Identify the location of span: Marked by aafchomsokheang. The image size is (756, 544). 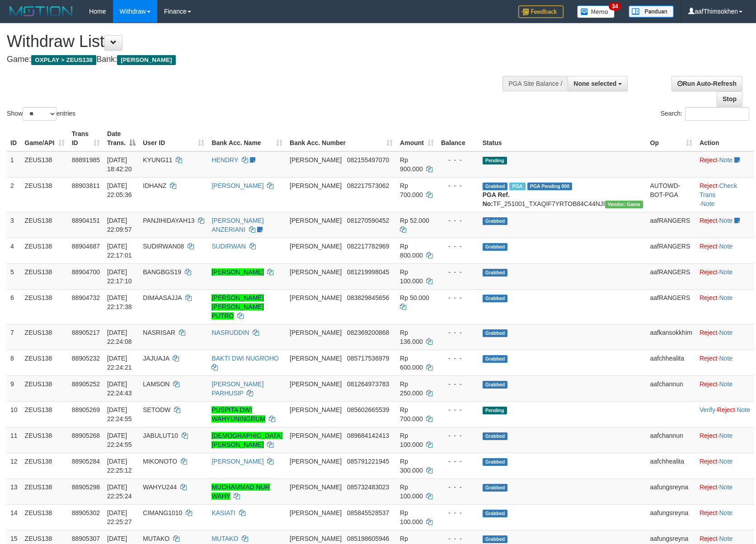
(517, 186).